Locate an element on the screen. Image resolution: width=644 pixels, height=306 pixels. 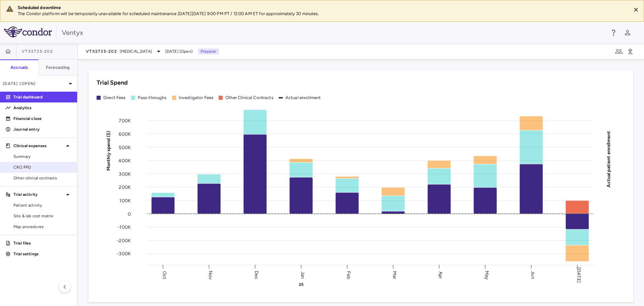
tspan: -200K is located at coordinates (123, 240).